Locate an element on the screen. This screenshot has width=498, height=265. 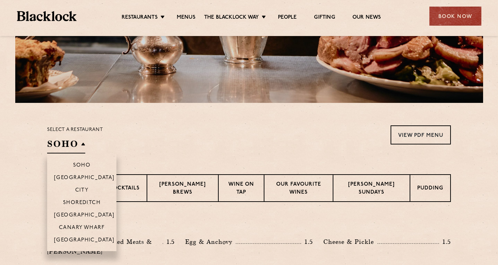
p: Cheese & Pickle is located at coordinates (350, 242).